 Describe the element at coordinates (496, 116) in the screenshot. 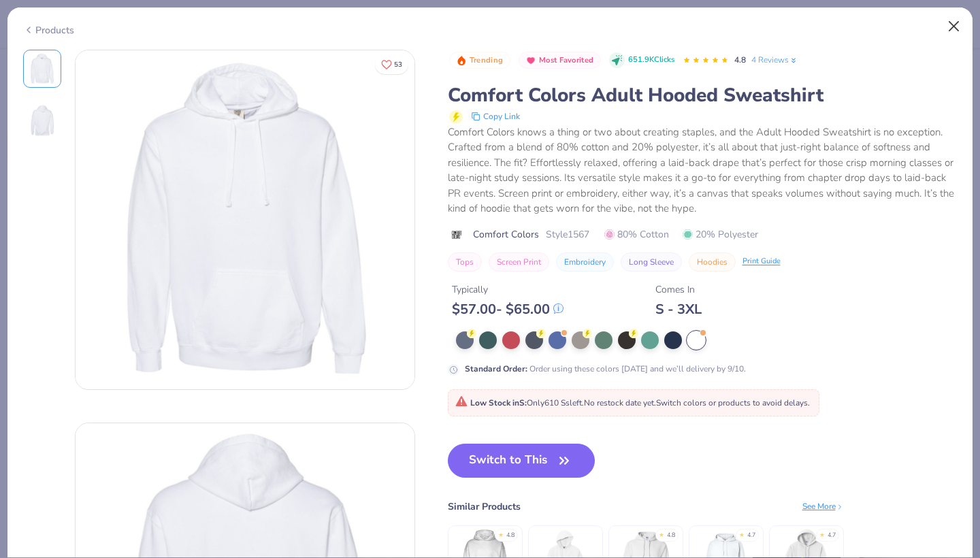

I see `button: copy to clipboard` at that location.